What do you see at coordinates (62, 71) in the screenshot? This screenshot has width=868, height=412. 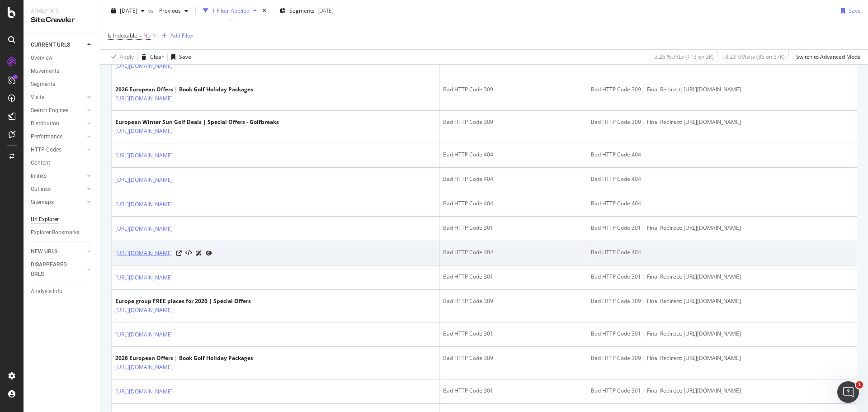 I see `a: Movements` at bounding box center [62, 71].